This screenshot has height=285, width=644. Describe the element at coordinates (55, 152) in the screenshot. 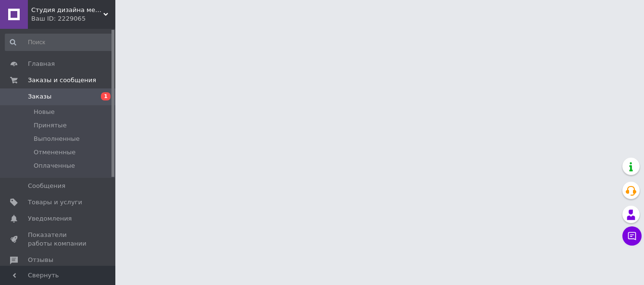

I see `span: Отмененные` at that location.